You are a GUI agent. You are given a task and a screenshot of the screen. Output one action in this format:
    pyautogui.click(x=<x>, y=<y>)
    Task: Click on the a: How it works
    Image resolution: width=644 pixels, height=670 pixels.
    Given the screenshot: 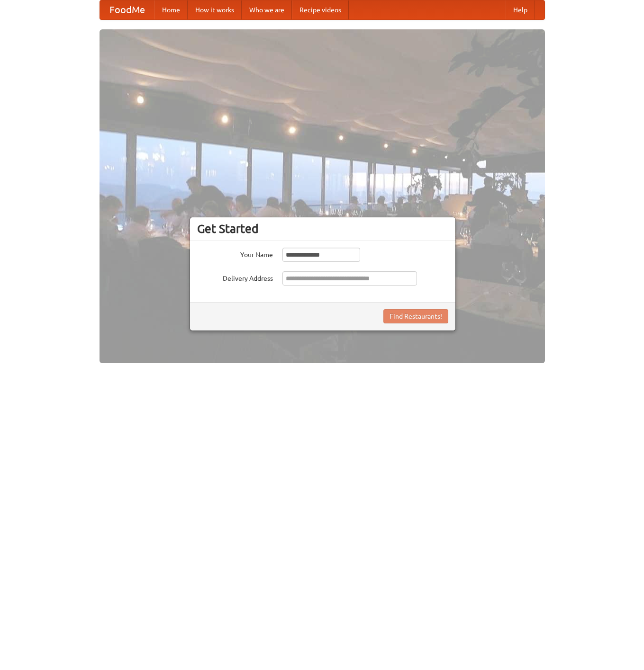 What is the action you would take?
    pyautogui.click(x=214, y=10)
    